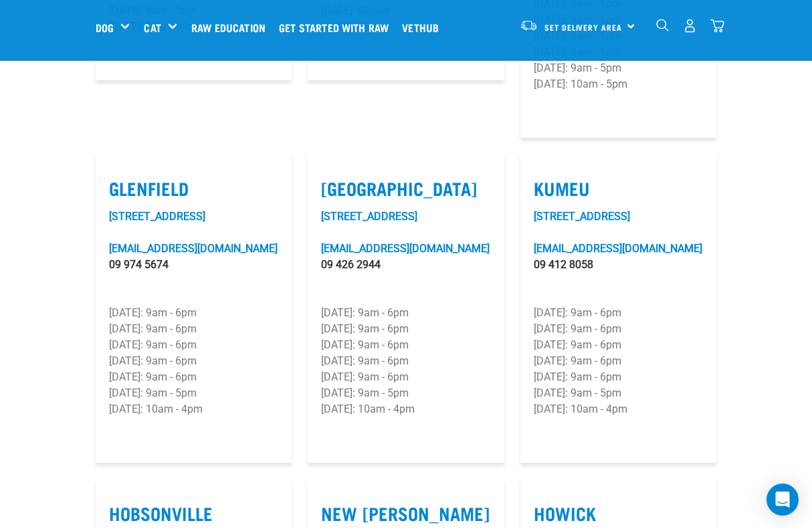 This screenshot has height=529, width=812. Describe the element at coordinates (193, 513) in the screenshot. I see `label: Hobsonville` at that location.